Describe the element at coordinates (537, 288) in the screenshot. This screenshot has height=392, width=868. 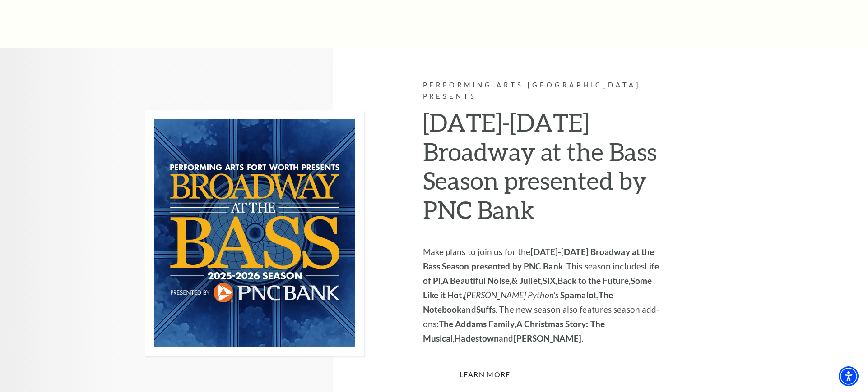
I see `strong: Some Like it Hot` at that location.